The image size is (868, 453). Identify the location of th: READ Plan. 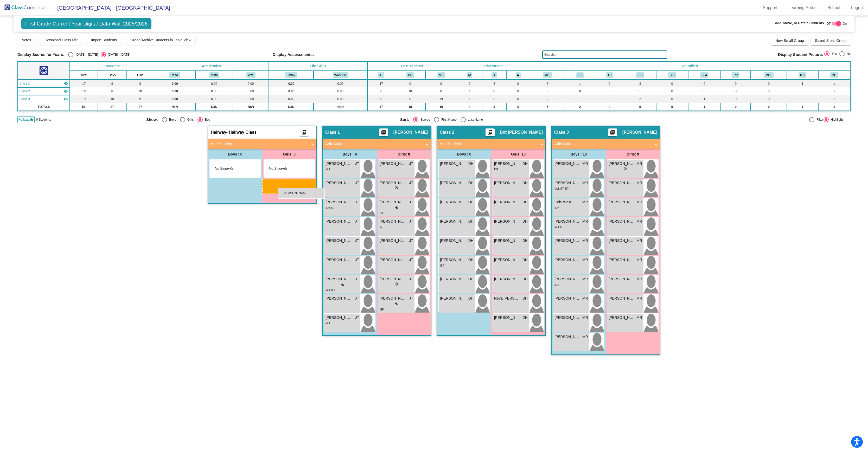
(736, 75).